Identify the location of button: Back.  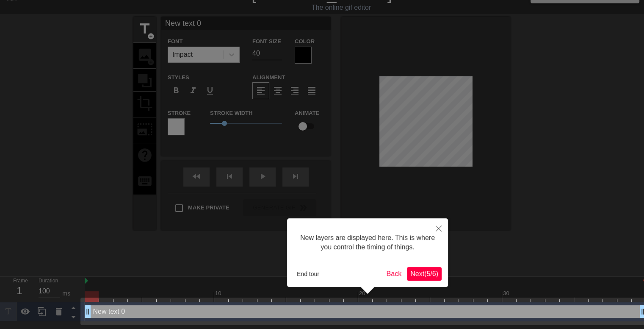
(394, 274).